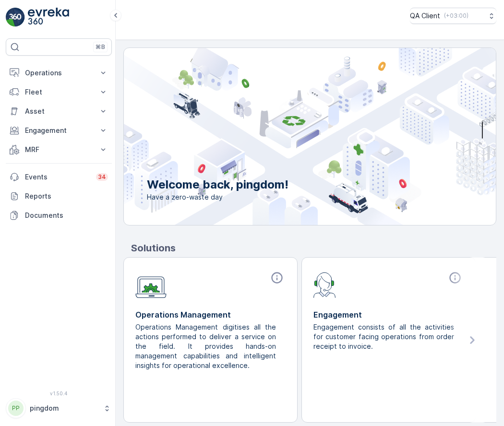  What do you see at coordinates (58, 216) in the screenshot?
I see `a: Documents` at bounding box center [58, 216].